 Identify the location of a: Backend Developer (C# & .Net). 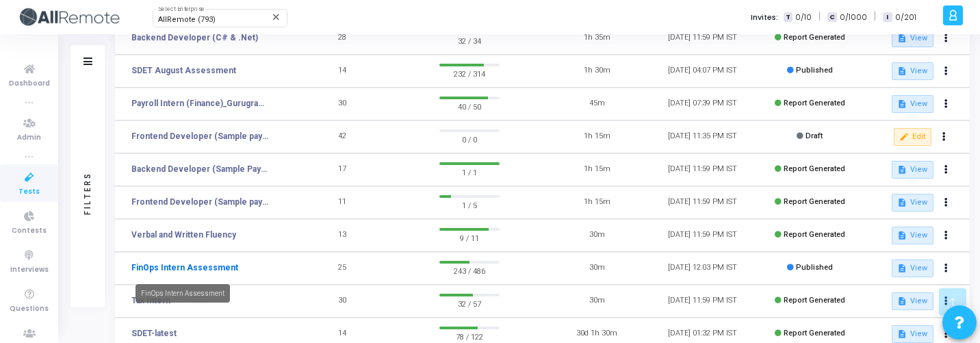
(195, 38).